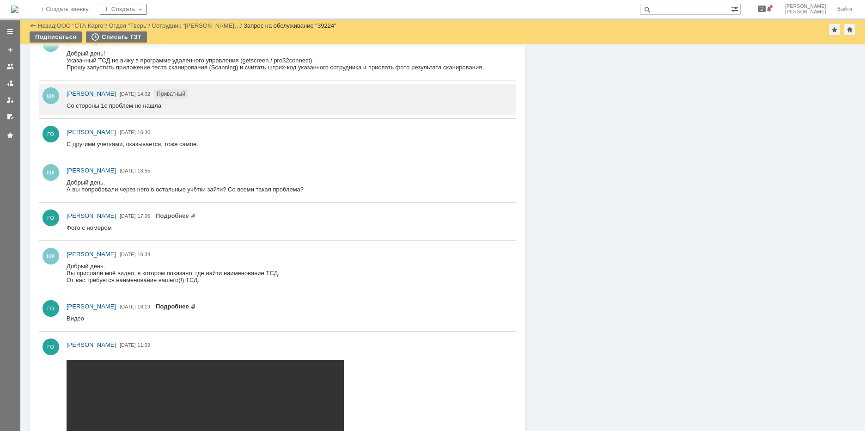  I want to click on span: 16:34, so click(144, 254).